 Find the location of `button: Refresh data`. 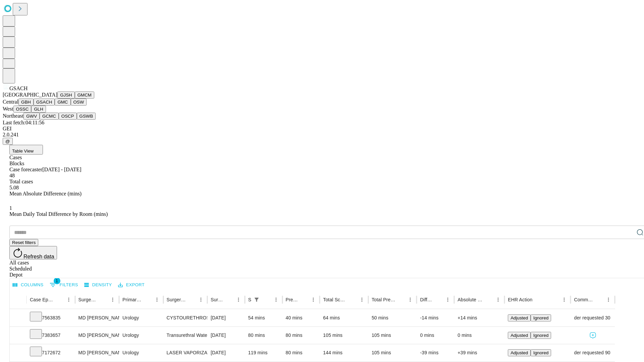

button: Refresh data is located at coordinates (33, 253).